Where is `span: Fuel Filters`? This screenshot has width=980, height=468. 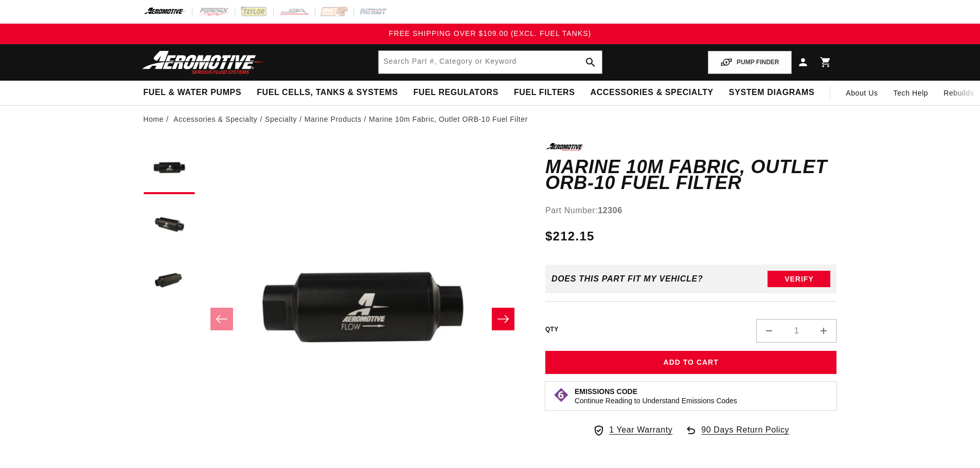 span: Fuel Filters is located at coordinates (544, 93).